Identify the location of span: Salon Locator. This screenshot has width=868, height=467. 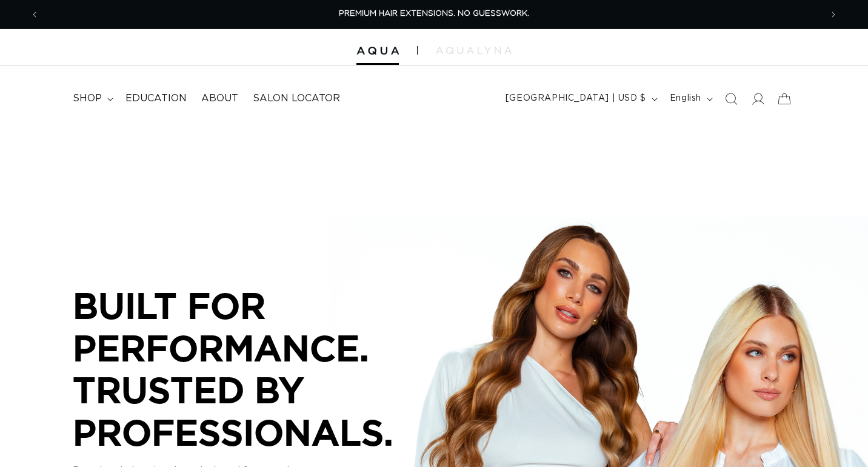
(297, 98).